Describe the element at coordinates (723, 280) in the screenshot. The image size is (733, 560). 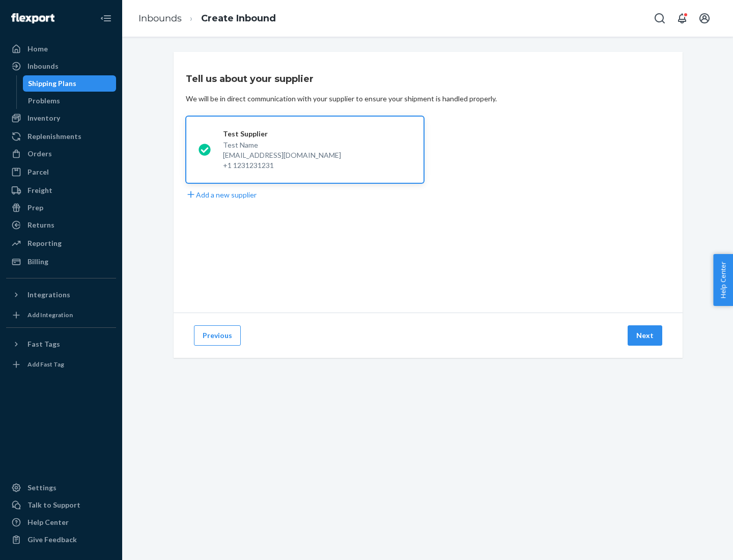
I see `button: Help Center` at that location.